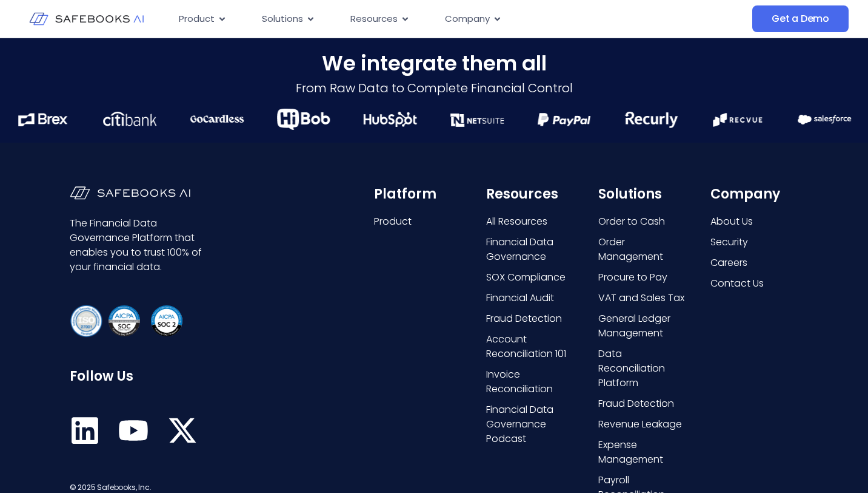  Describe the element at coordinates (642, 298) in the screenshot. I see `span: VAT and Sales Tax` at that location.